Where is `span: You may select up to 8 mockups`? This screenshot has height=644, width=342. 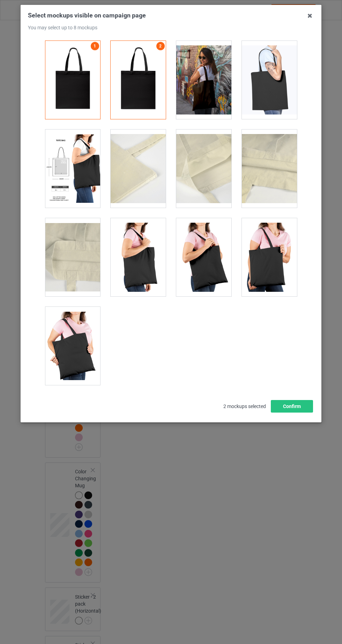 span: You may select up to 8 mockups is located at coordinates (63, 27).